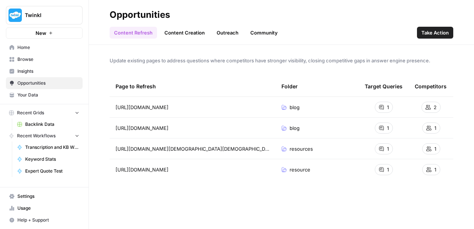  Describe the element at coordinates (30, 113) in the screenshot. I see `span: Recent Grids` at that location.